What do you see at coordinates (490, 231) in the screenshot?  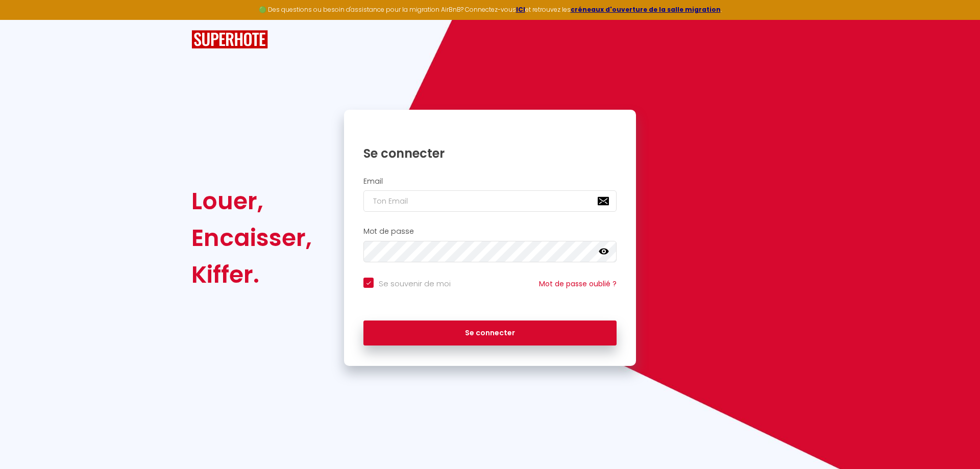 I see `h2: Mot de passe` at bounding box center [490, 231].